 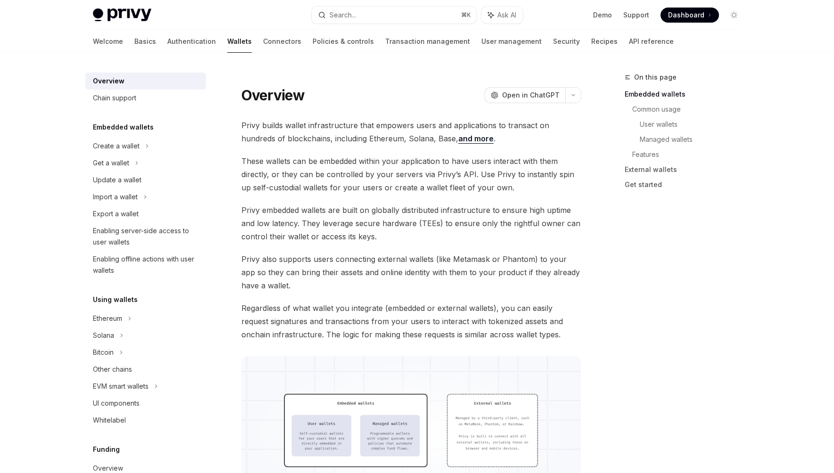 I want to click on a: Enabling server-side access to user wallets, so click(x=146, y=237).